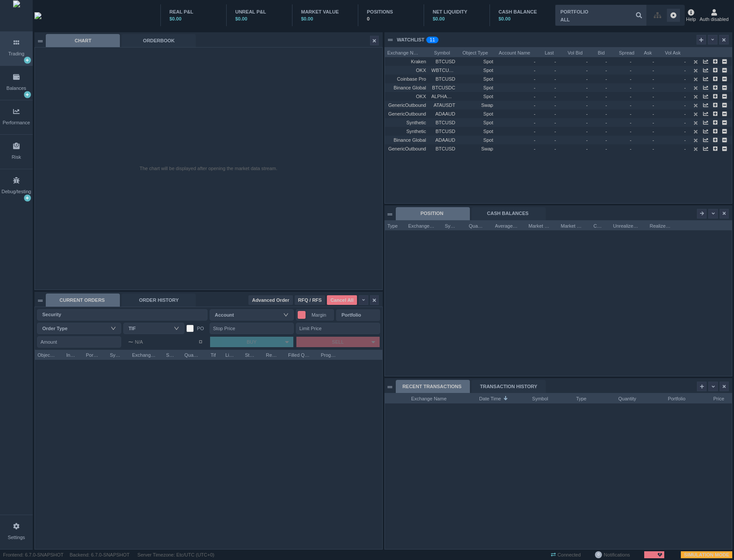 The image size is (734, 560). I want to click on div: Account, so click(250, 314).